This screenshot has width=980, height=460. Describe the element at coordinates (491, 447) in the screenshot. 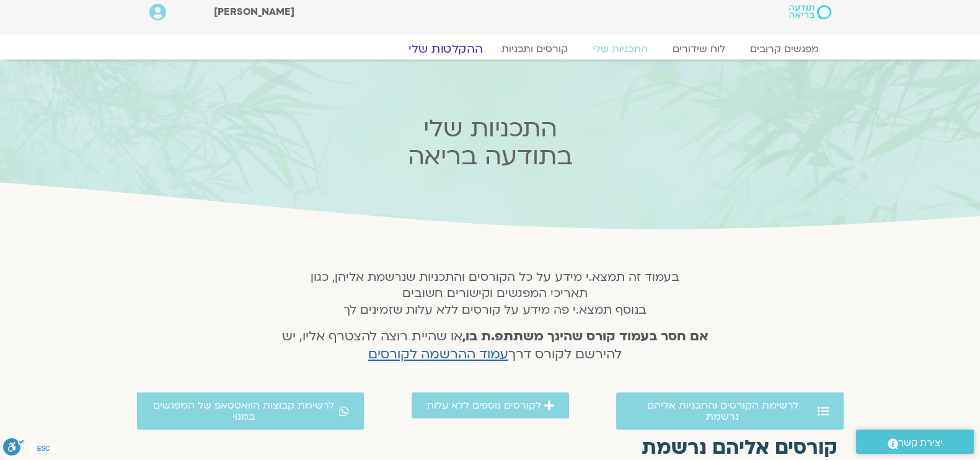

I see `h2: קורסים אליהם נרשמת` at that location.